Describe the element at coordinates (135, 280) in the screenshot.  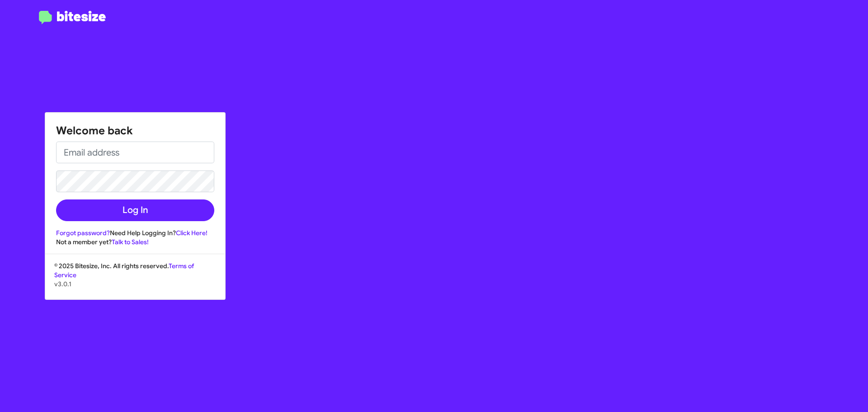
I see `div: © 2025 Bitesize, Inc. All rights reserved.` at that location.